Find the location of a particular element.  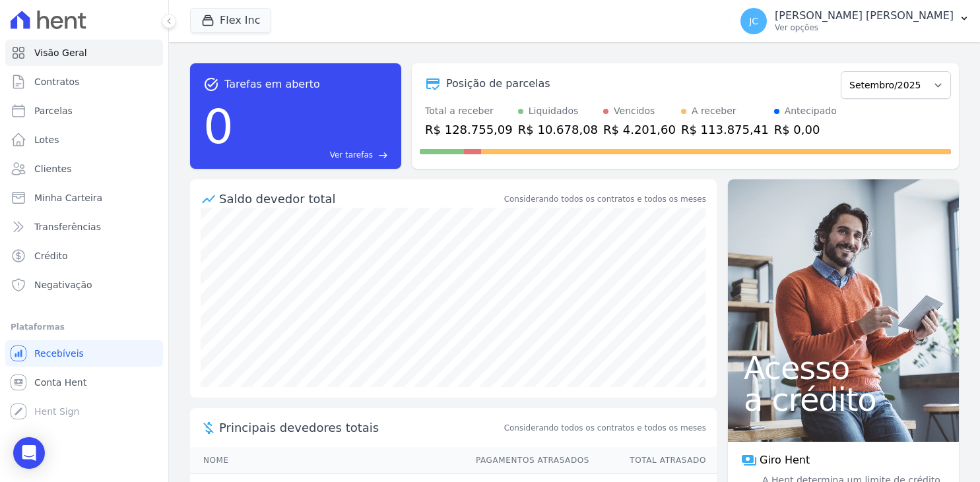

a: Visão Geral is located at coordinates (84, 53).